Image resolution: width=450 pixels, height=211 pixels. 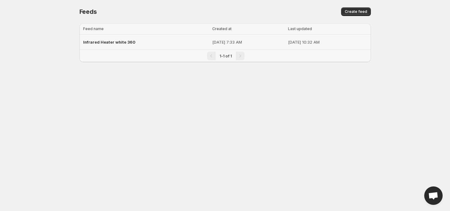 What do you see at coordinates (88, 12) in the screenshot?
I see `span: Feeds` at bounding box center [88, 12].